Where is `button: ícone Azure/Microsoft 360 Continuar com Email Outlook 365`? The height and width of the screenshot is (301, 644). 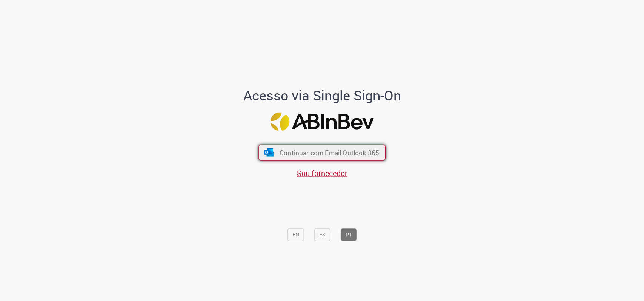
button: ícone Azure/Microsoft 360 Continuar com Email Outlook 365 is located at coordinates (322, 153).